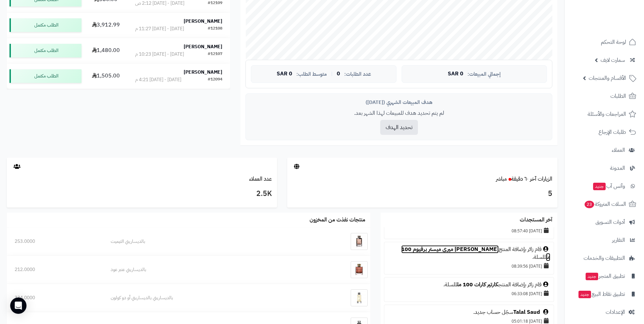  What do you see at coordinates (207, 298) in the screenshot?
I see `div: بالديساريني بالديساريني أو دو كولون` at bounding box center [207, 298].